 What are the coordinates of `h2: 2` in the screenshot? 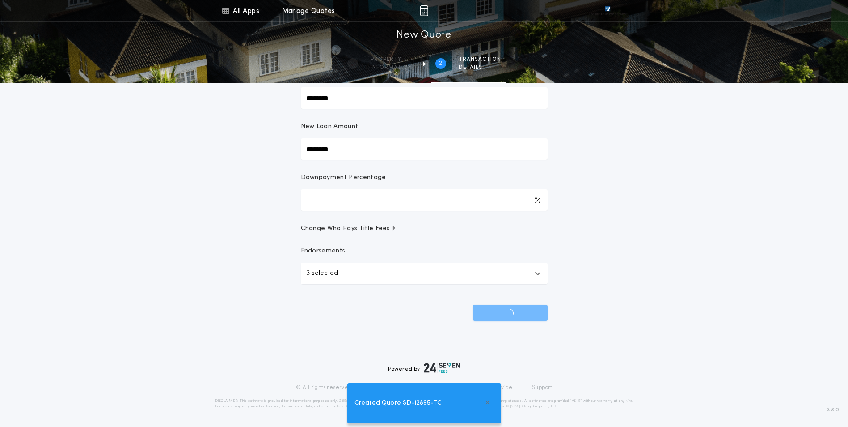 It's located at (440, 63).